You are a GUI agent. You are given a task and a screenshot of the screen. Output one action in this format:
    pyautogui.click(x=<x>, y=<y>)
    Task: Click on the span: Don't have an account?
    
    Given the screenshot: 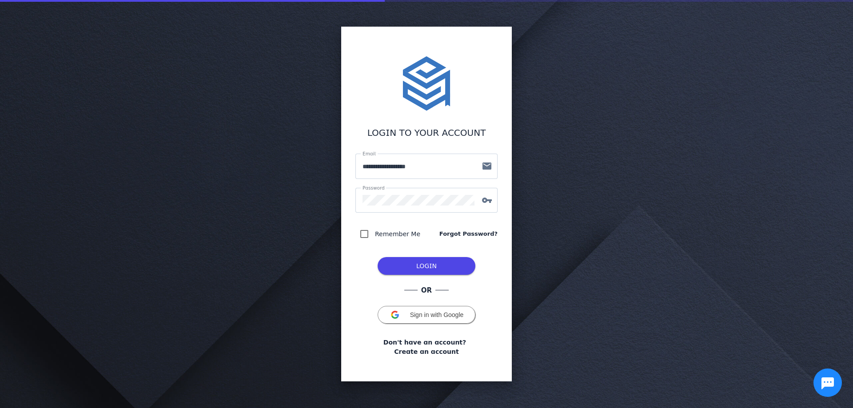 What is the action you would take?
    pyautogui.click(x=425, y=343)
    